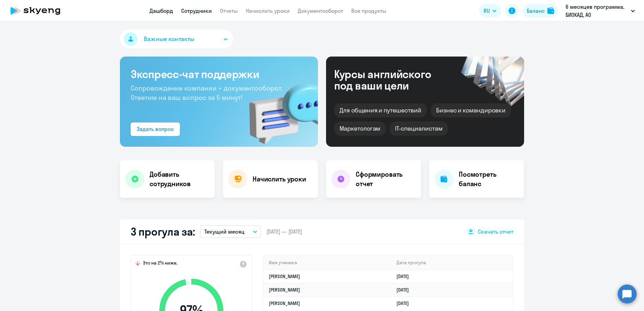 The height and width of the screenshot is (311, 644). I want to click on th: Дата прогула, so click(451, 263).